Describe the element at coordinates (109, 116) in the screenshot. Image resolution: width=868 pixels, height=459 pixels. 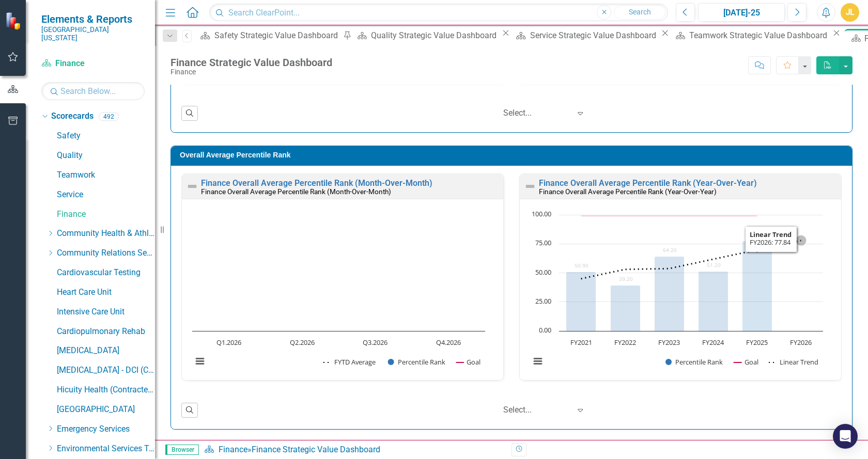
I see `div: 492` at that location.